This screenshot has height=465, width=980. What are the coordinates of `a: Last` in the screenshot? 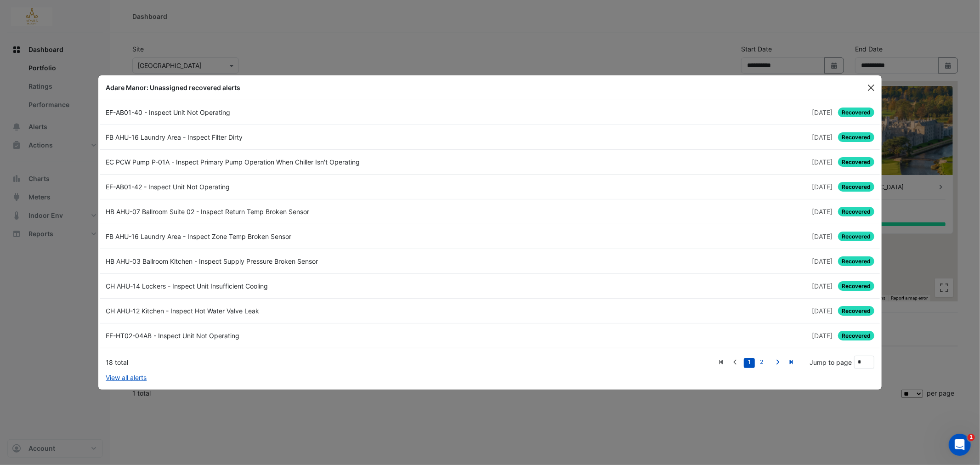 It's located at (791, 362).